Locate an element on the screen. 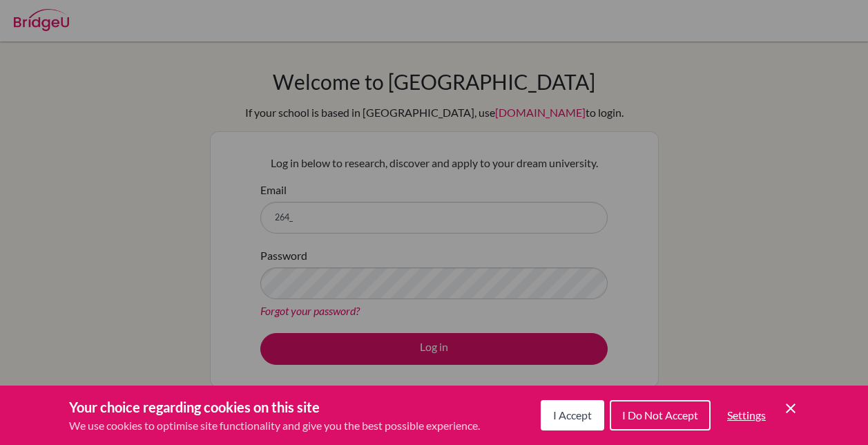 The height and width of the screenshot is (445, 868). button: I Do Not Accept is located at coordinates (660, 415).